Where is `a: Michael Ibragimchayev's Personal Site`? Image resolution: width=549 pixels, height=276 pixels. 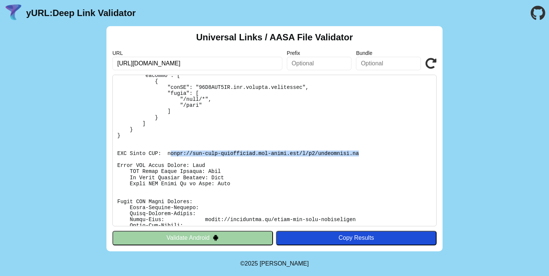
a: Michael Ibragimchayev's Personal Site is located at coordinates (284, 263).